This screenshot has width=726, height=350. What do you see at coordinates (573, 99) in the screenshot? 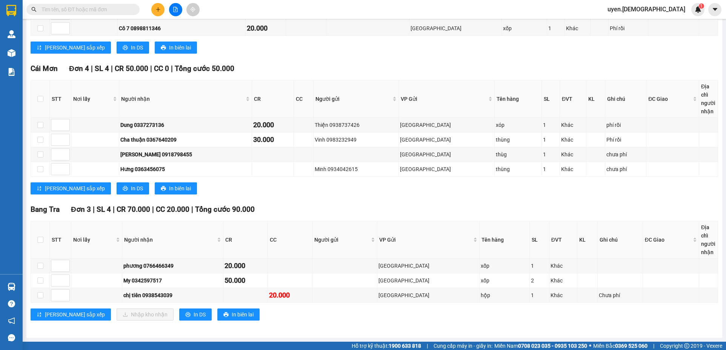
I see `th: ĐVT` at bounding box center [573, 99].